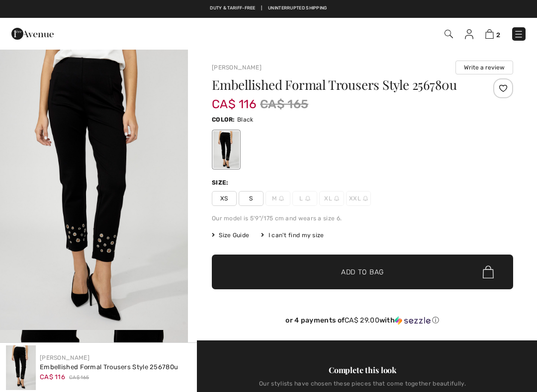 This screenshot has width=537, height=392. Describe the element at coordinates (332, 198) in the screenshot. I see `span: XL` at that location.